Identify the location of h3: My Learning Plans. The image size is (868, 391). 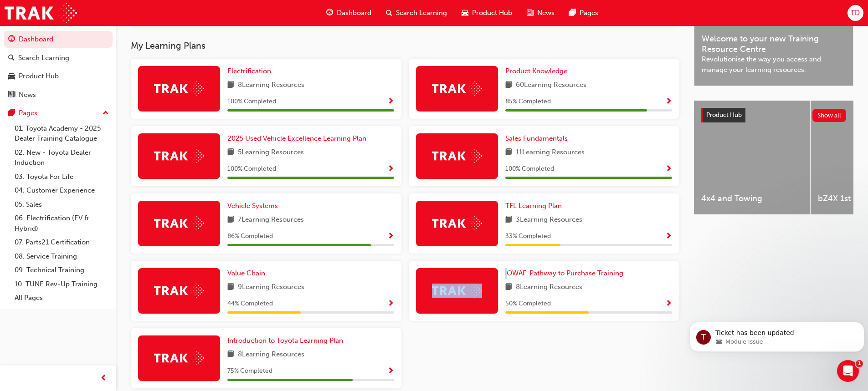
(405, 46).